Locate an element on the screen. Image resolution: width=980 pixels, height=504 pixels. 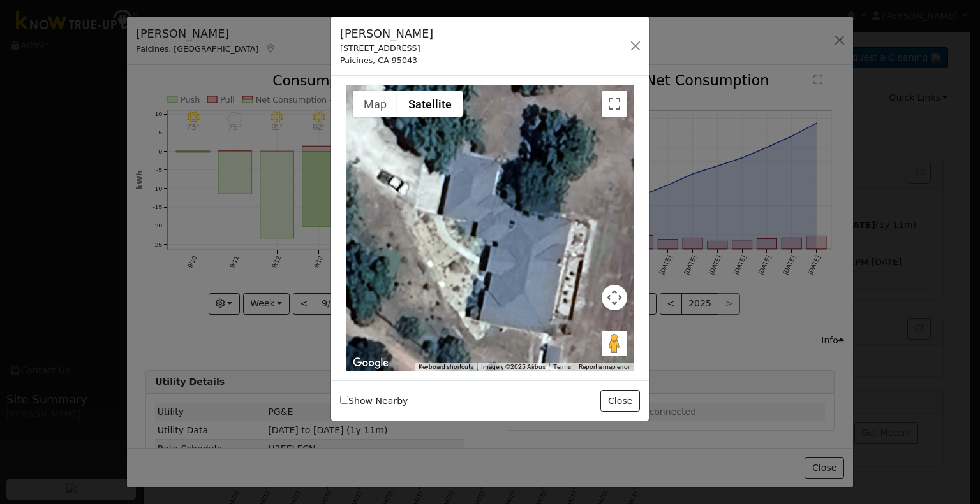
a: Open this area in Google Maps (opens a new window) is located at coordinates (371, 363).